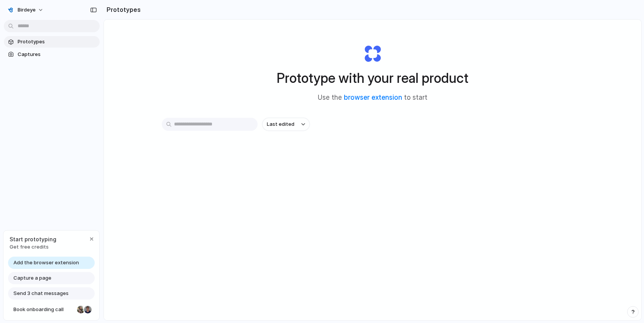 This screenshot has height=323, width=644. I want to click on span: Book onboarding call, so click(44, 309).